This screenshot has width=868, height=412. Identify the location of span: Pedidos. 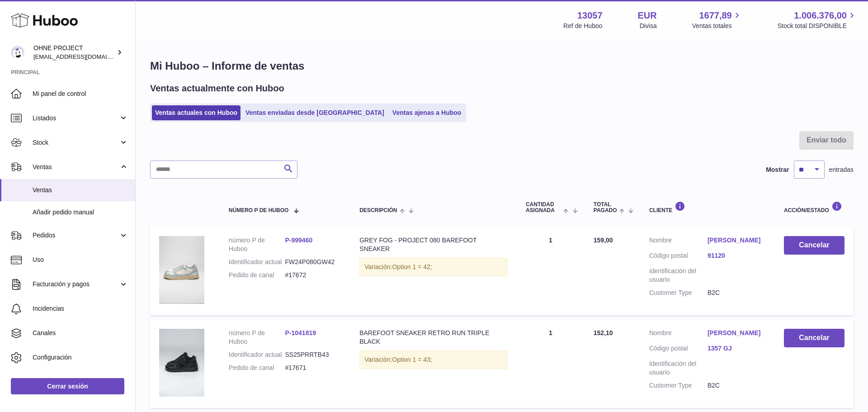
(76, 235).